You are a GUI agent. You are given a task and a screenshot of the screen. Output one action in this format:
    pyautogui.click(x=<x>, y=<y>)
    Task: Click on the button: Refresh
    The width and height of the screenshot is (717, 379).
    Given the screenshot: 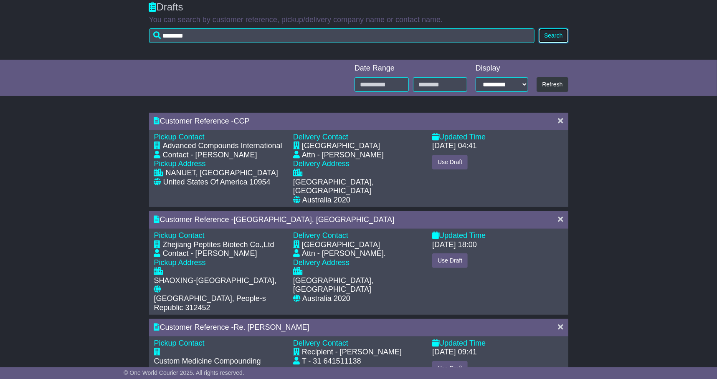 What is the action you would take?
    pyautogui.click(x=552, y=84)
    